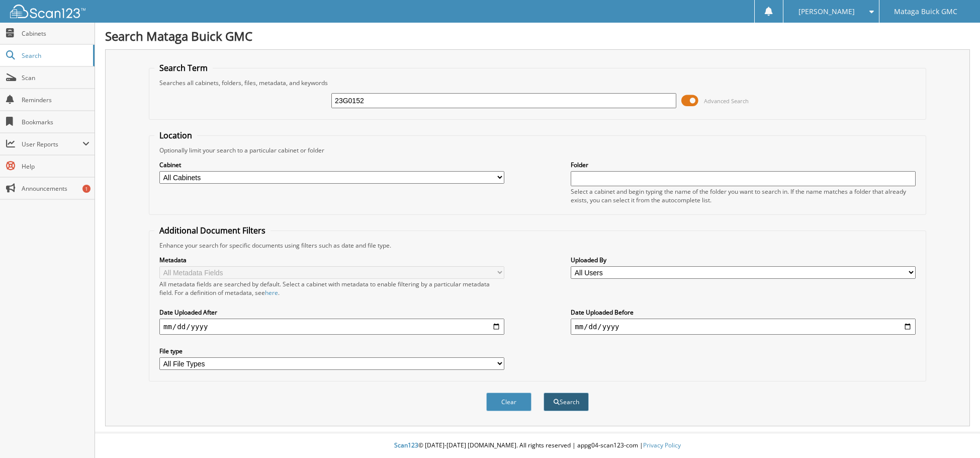 The width and height of the screenshot is (980, 458). Describe the element at coordinates (332, 165) in the screenshot. I see `label: Cabinet` at that location.